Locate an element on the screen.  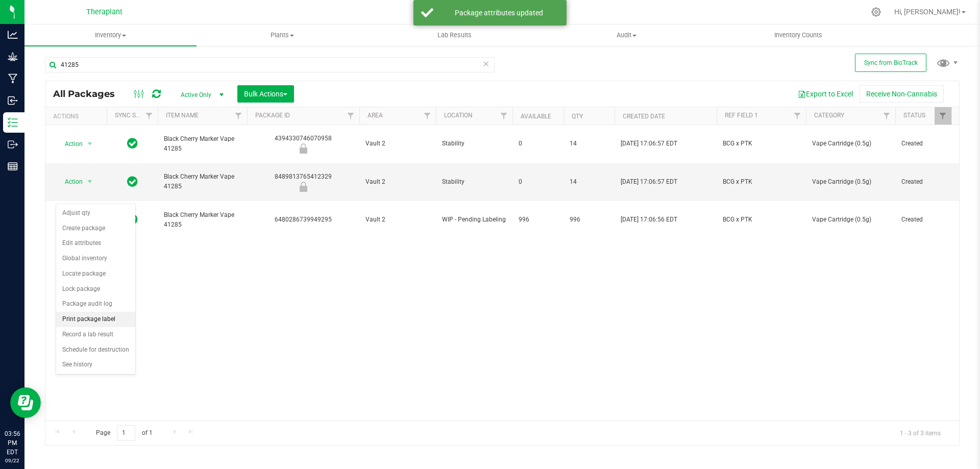
button: Receive Non-Cannabis is located at coordinates (901, 94).